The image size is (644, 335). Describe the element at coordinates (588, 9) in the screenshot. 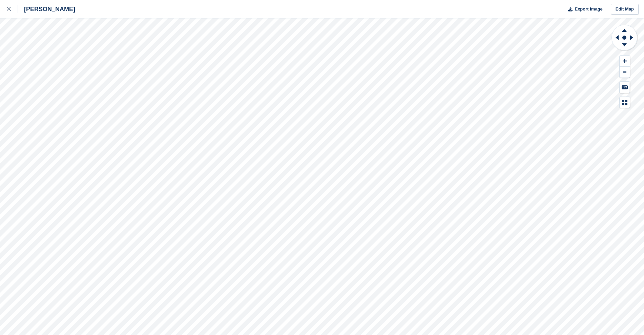

I see `span: Export Image` at that location.